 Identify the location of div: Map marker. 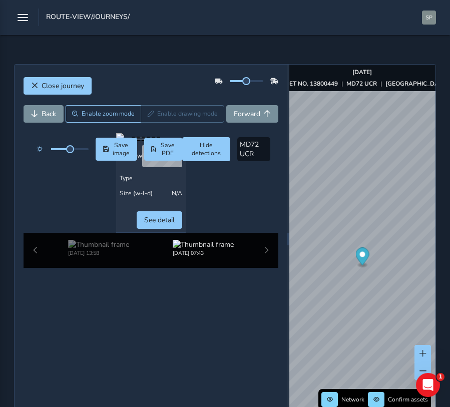
(362, 257).